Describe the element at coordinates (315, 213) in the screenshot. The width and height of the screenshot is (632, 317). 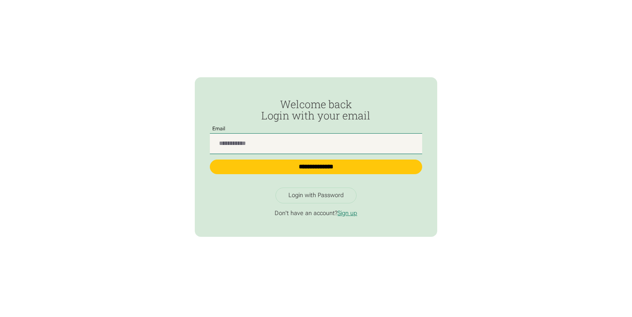
I see `p: Don't have an account?` at that location.